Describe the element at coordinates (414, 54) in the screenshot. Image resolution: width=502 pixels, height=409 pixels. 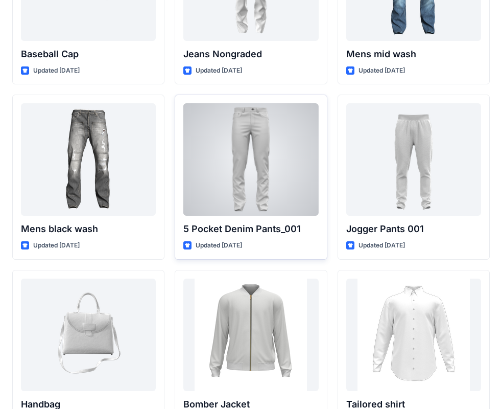
I see `p: Mens mid wash` at that location.